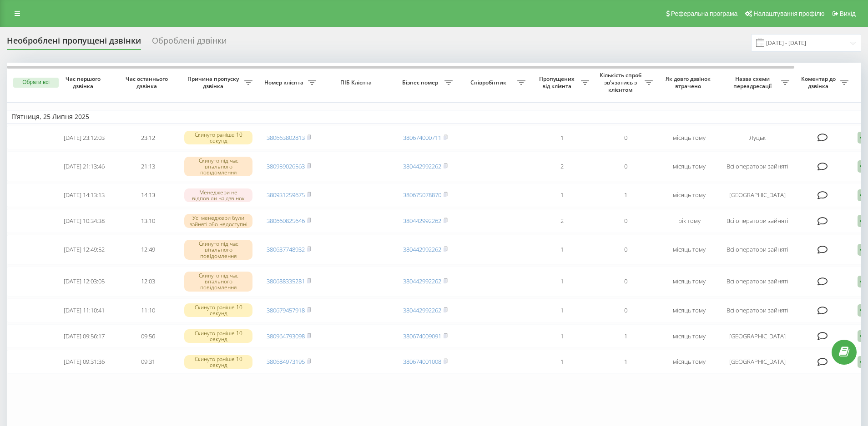 This screenshot has width=868, height=426. What do you see at coordinates (286, 195) in the screenshot?
I see `a: 380931259675` at bounding box center [286, 195].